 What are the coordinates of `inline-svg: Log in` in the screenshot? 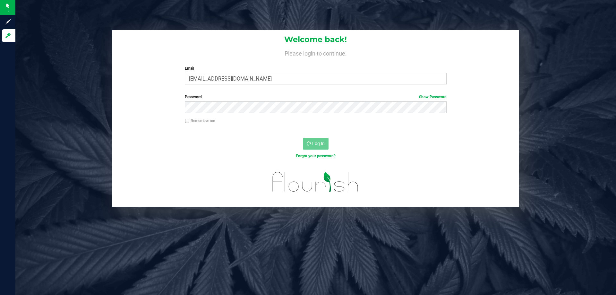 It's located at (8, 36).